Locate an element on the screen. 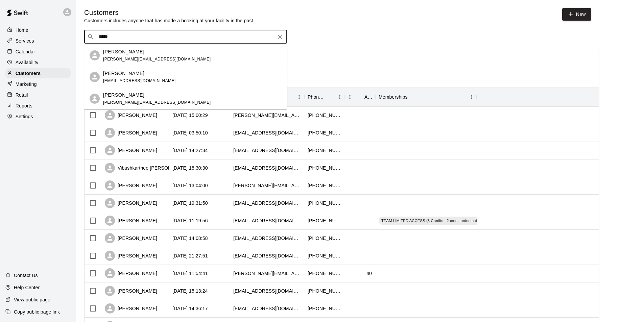  a: Settings is located at coordinates (37, 116).